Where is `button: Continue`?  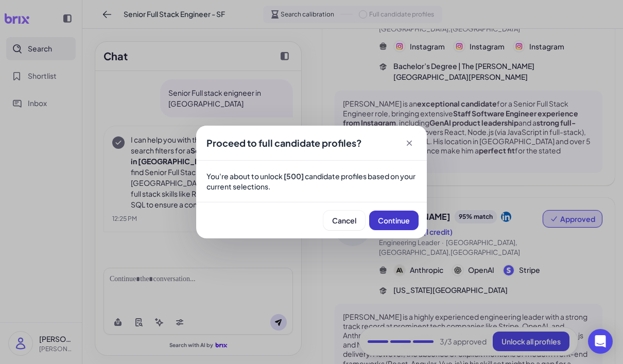 button: Continue is located at coordinates (394, 220).